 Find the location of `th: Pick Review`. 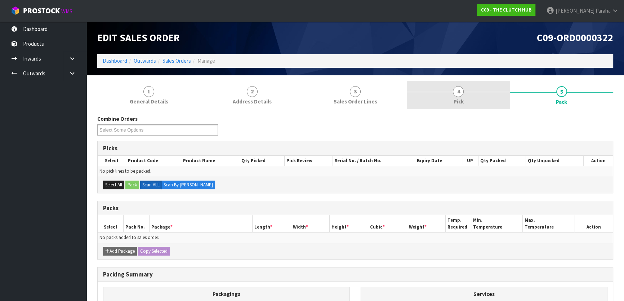

th: Pick Review is located at coordinates (309, 161).